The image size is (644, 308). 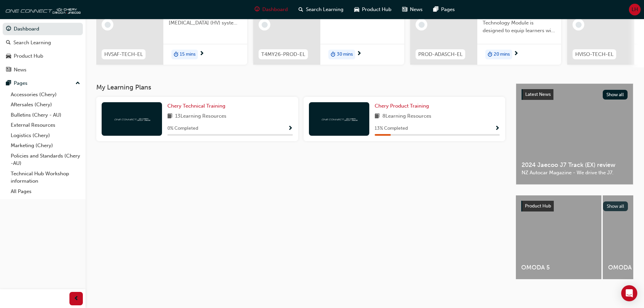 What do you see at coordinates (45, 136) in the screenshot?
I see `a: Logistics (Chery)` at bounding box center [45, 136].